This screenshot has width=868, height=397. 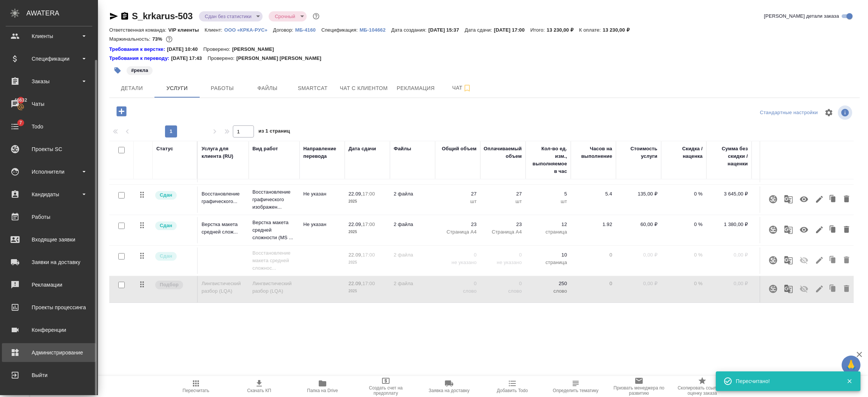 I want to click on p: не указано, so click(x=503, y=262).